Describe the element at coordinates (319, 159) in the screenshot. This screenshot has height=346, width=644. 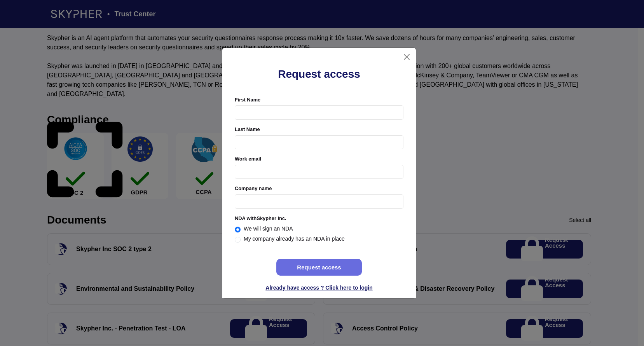
I see `label: Work email` at that location.